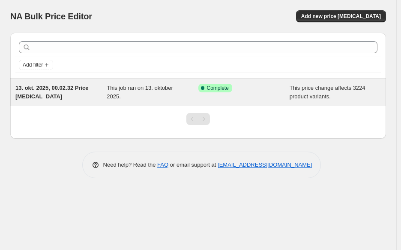  What do you see at coordinates (328, 92) in the screenshot?
I see `span: This price change affects 3224 product variants.` at bounding box center [328, 92].